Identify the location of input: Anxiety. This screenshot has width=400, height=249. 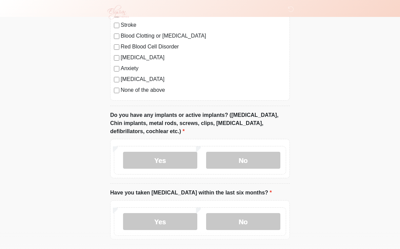
(117, 69).